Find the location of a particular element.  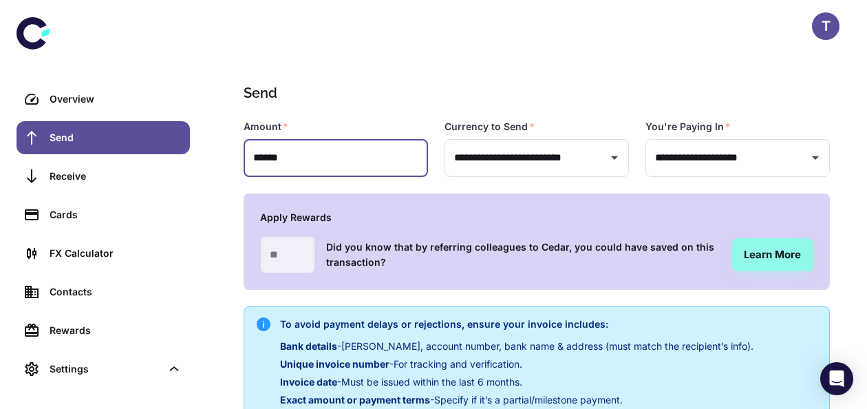

a: FX Calculator is located at coordinates (103, 253).